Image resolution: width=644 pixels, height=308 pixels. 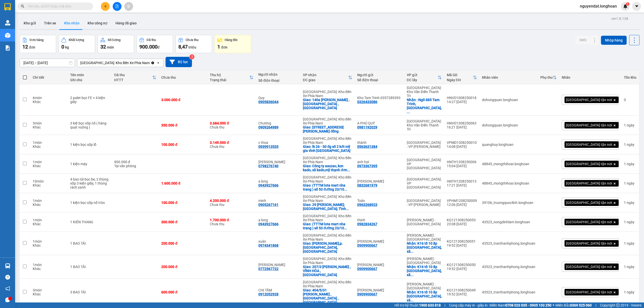 What do you see at coordinates (509, 222) in the screenshot?
I see `div: 43523_nongdinhlam.longhoan` at bounding box center [509, 222].